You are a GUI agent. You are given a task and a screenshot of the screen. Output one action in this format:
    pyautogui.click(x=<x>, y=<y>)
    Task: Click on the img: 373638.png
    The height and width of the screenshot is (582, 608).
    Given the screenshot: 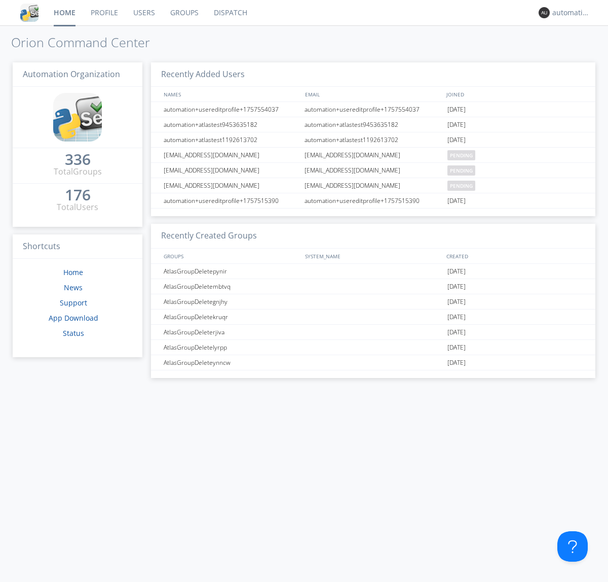 What is the action you would take?
    pyautogui.click(x=545, y=13)
    